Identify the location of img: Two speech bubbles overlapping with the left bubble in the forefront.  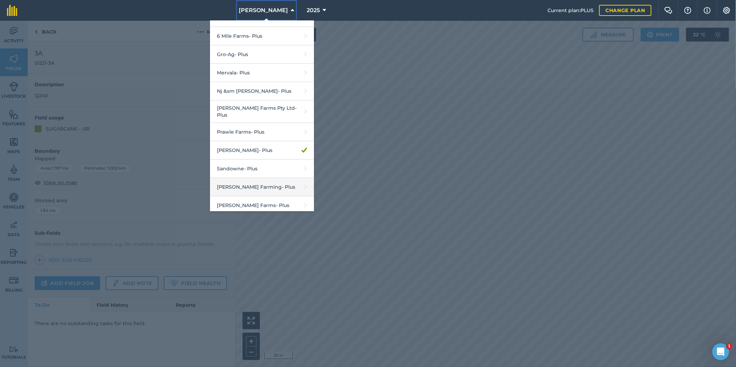
(668, 10).